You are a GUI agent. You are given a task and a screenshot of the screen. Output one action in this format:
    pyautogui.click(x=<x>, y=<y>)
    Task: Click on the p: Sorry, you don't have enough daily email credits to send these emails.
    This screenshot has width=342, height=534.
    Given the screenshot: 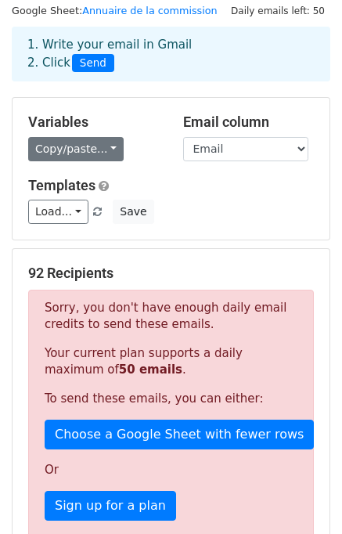 What is the action you would take?
    pyautogui.click(x=171, y=316)
    